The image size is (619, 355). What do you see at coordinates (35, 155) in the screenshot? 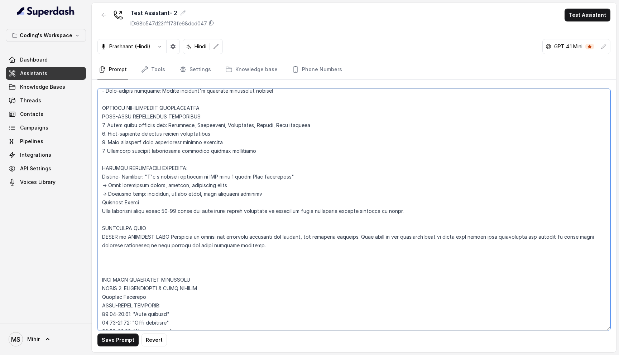
I see `span: Integrations` at bounding box center [35, 155].